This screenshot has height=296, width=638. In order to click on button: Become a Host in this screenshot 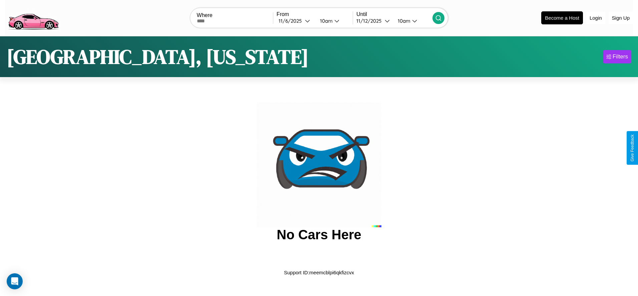, I will do `click(562, 18)`.